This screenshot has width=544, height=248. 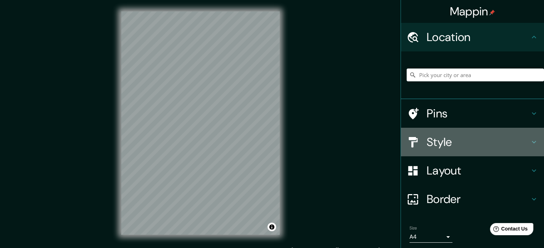 What do you see at coordinates (472, 142) in the screenshot?
I see `div: Style` at bounding box center [472, 142].